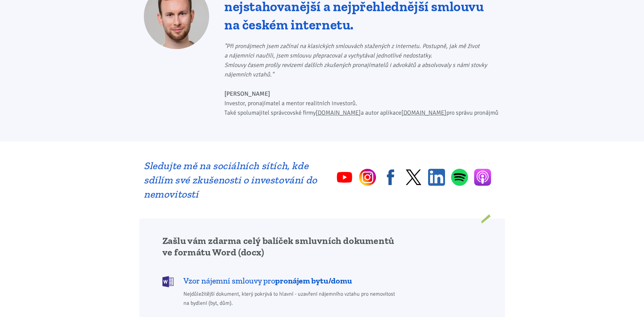 The width and height of the screenshot is (644, 317). Describe the element at coordinates (362, 103) in the screenshot. I see `p: Investor, pronajímatel a mentor realitních investorů. Také spolumajitel správcovské firmy a autor...` at that location.